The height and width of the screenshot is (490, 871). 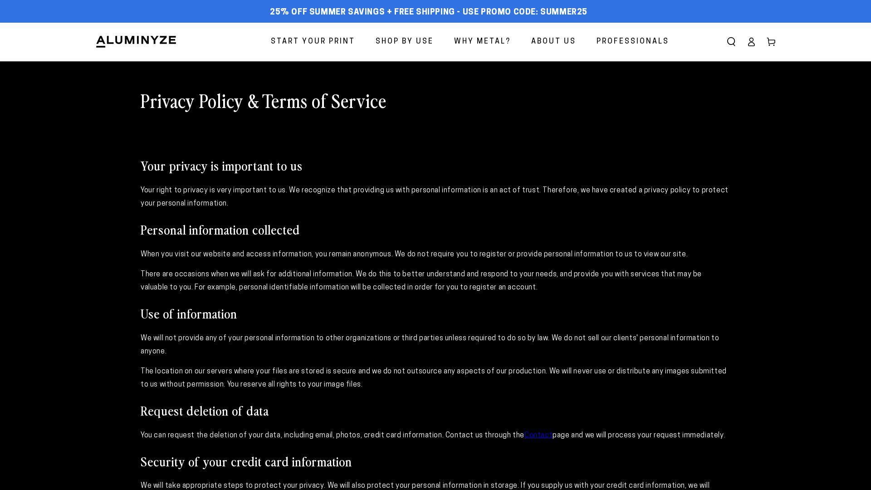 I want to click on span: Shop By Use, so click(x=405, y=42).